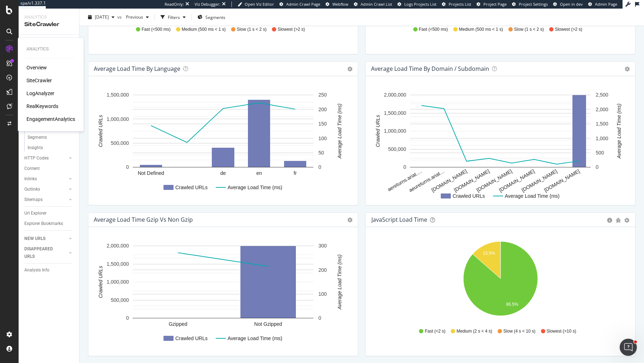  Describe the element at coordinates (340, 4) in the screenshot. I see `span: Webflow` at that location.